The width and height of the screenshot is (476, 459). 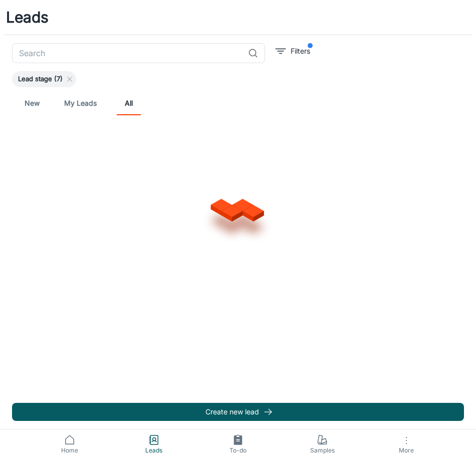 What do you see at coordinates (69, 450) in the screenshot?
I see `span: Home` at bounding box center [69, 450].